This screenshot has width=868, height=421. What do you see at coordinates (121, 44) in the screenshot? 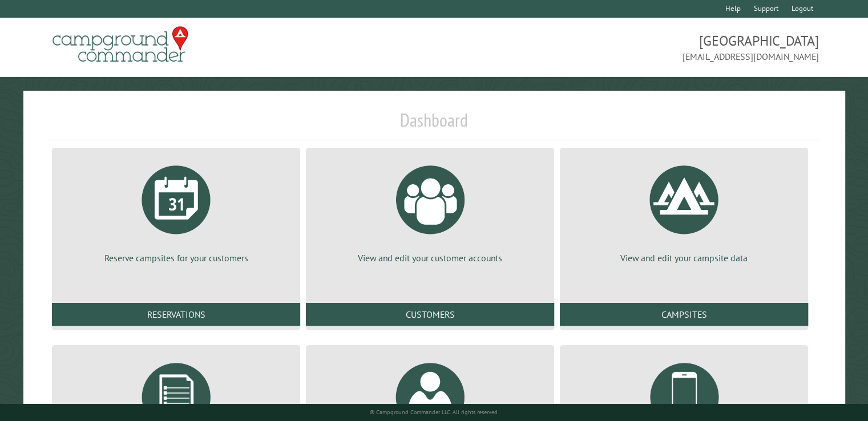
I see `img: Campground Commander` at bounding box center [121, 44].